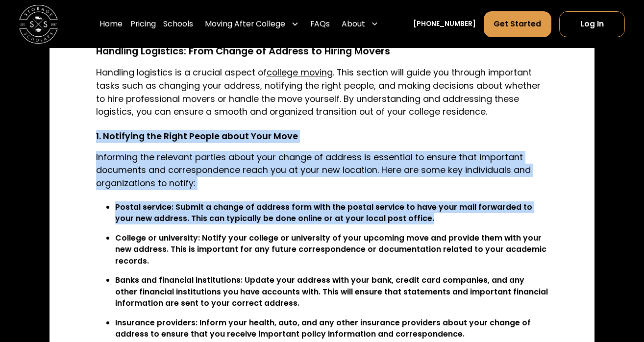  What do you see at coordinates (38, 24) in the screenshot?
I see `a: home` at bounding box center [38, 24].